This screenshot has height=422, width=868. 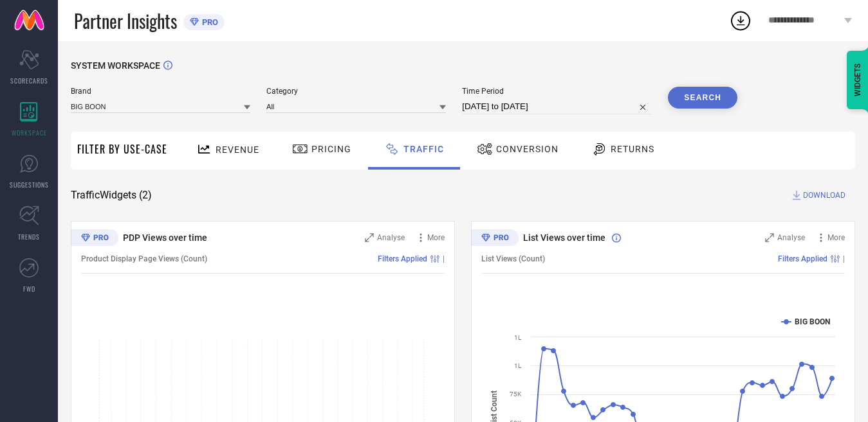 What do you see at coordinates (115, 66) in the screenshot?
I see `span: SYSTEM WORKSPACE` at bounding box center [115, 66].